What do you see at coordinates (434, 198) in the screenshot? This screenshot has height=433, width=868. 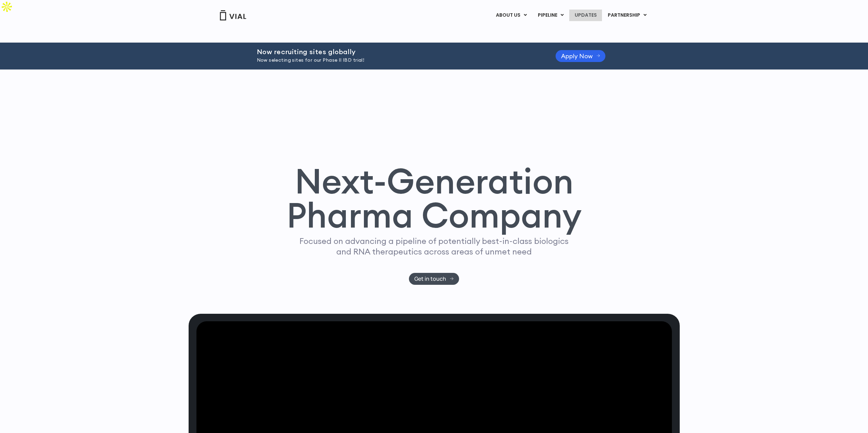 I see `h1: Next-Generation Pharma Company` at bounding box center [434, 198].